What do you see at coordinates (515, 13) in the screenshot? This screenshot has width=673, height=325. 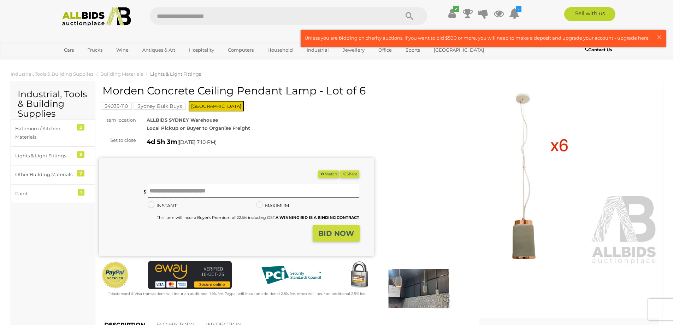 I see `a: 2` at bounding box center [515, 13].